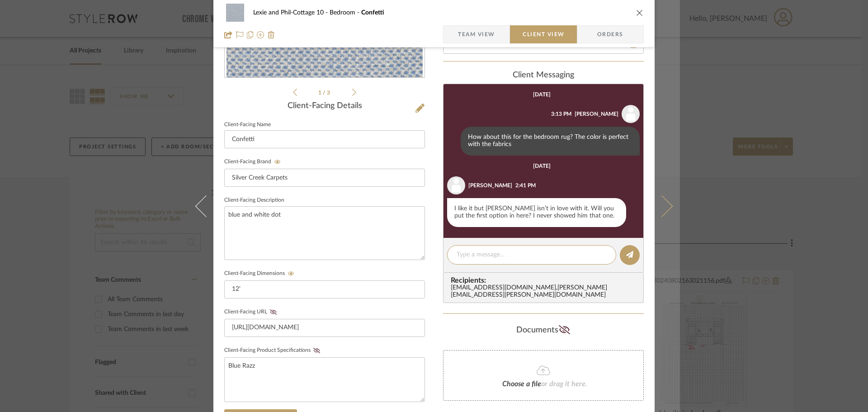 Image resolution: width=868 pixels, height=412 pixels. Describe the element at coordinates (543, 35) in the screenshot. I see `span: Client View` at that location.